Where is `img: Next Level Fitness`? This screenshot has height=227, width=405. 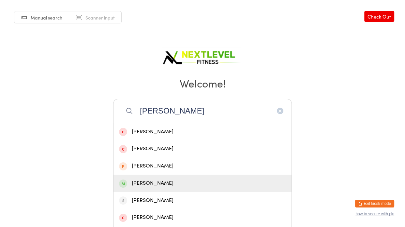 img: Next Level Fitness is located at coordinates (202, 56).